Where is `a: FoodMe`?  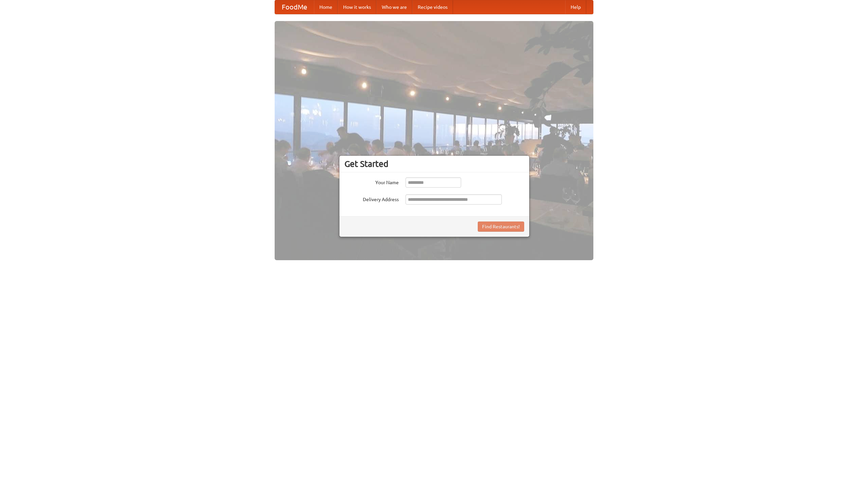
a: FoodMe is located at coordinates (294, 7).